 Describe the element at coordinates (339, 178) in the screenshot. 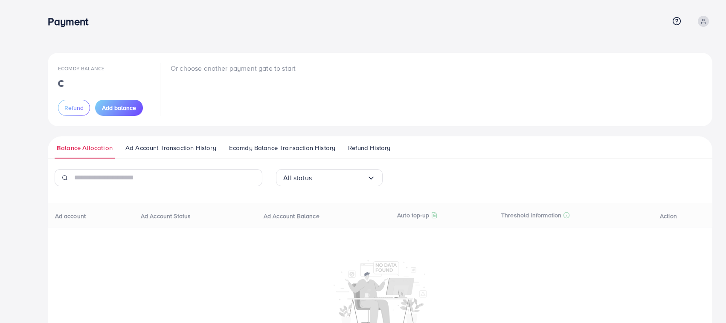

I see `input: Search for option` at that location.